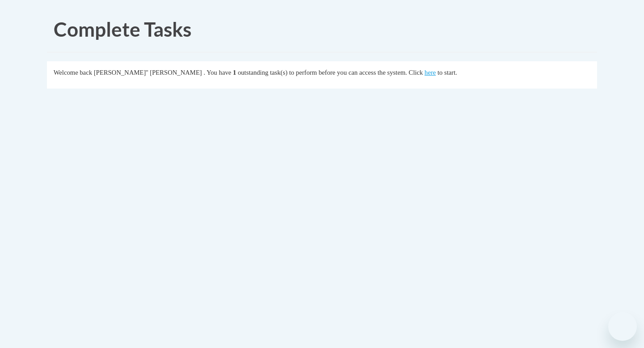 The height and width of the screenshot is (348, 644). What do you see at coordinates (430, 72) in the screenshot?
I see `a: here` at bounding box center [430, 72].